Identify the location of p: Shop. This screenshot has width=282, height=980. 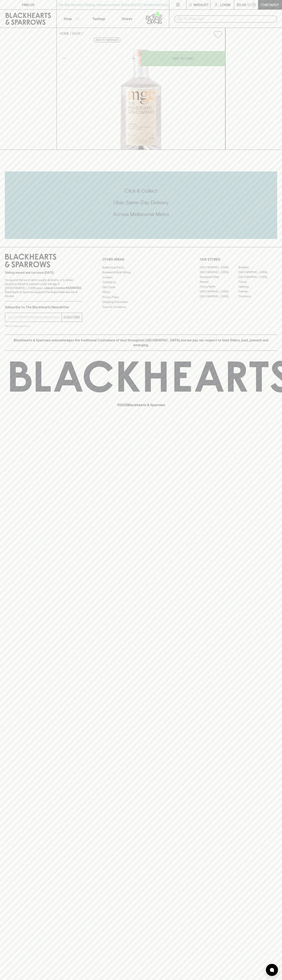
(68, 19).